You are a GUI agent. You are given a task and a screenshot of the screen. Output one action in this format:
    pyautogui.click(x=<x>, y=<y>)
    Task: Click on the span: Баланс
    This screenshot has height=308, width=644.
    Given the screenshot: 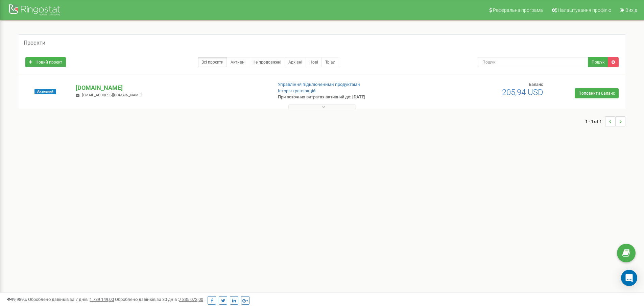 What is the action you would take?
    pyautogui.click(x=536, y=84)
    